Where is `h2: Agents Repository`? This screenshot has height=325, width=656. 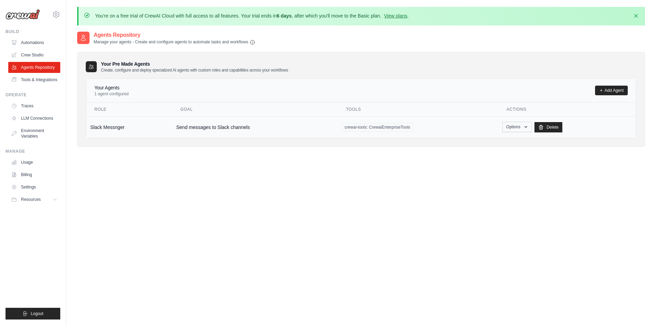
h2: Agents Repository is located at coordinates (174, 35).